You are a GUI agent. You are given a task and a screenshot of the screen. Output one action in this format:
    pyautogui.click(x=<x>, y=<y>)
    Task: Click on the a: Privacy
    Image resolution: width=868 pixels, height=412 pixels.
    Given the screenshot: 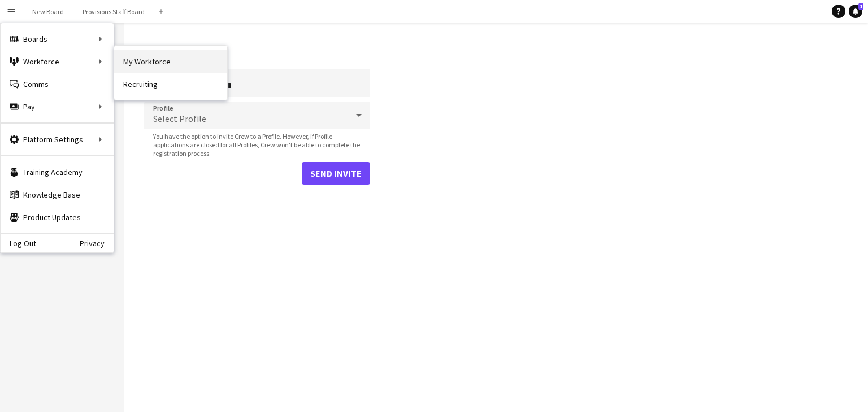 What is the action you would take?
    pyautogui.click(x=97, y=244)
    